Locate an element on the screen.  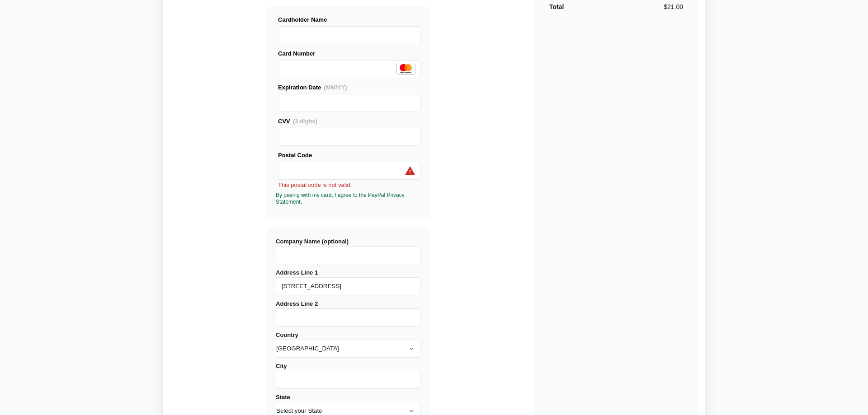
span: (3 digits) is located at coordinates (305, 121).